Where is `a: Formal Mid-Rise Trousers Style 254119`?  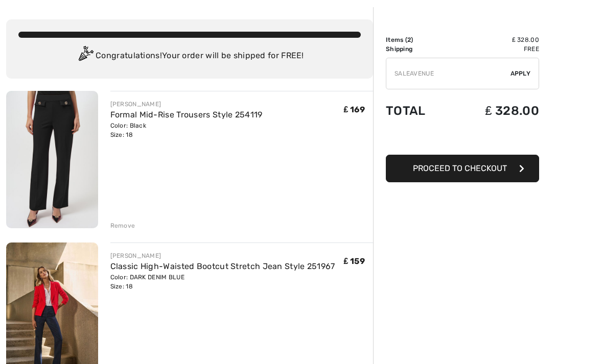
a: Formal Mid-Rise Trousers Style 254119 is located at coordinates (187, 114).